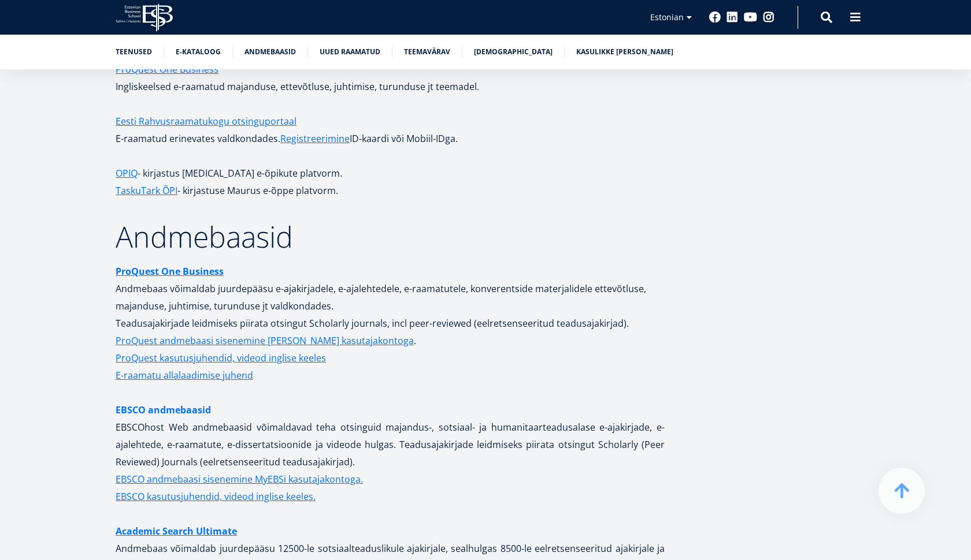 The width and height of the screenshot is (971, 560). What do you see at coordinates (205, 121) in the screenshot?
I see `a: Eesti Rahvusraamatukogu otsinguportaal` at bounding box center [205, 121].